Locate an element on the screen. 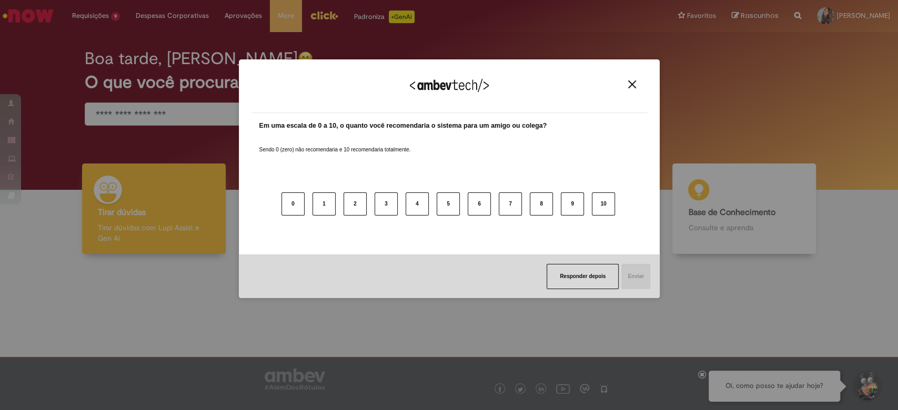 Image resolution: width=898 pixels, height=410 pixels. button: 2 is located at coordinates (355, 204).